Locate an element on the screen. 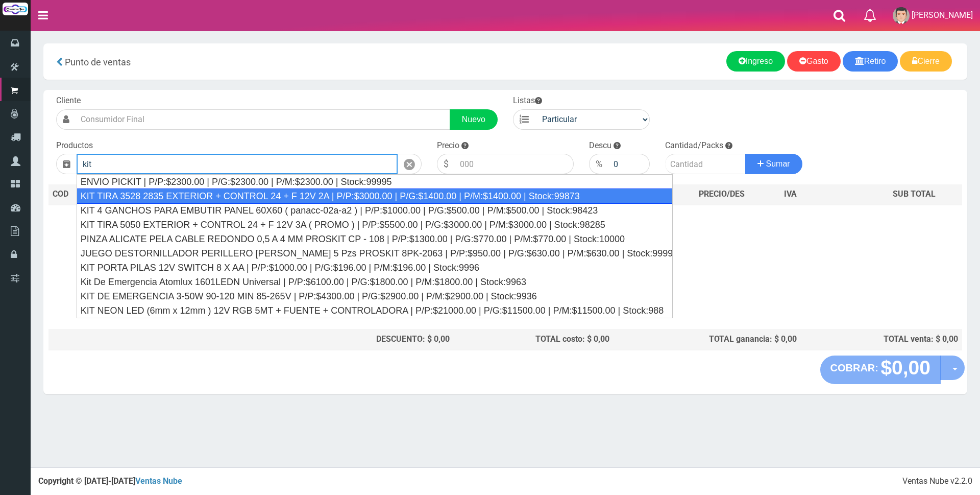  a: Ventas Nube is located at coordinates (159, 481).